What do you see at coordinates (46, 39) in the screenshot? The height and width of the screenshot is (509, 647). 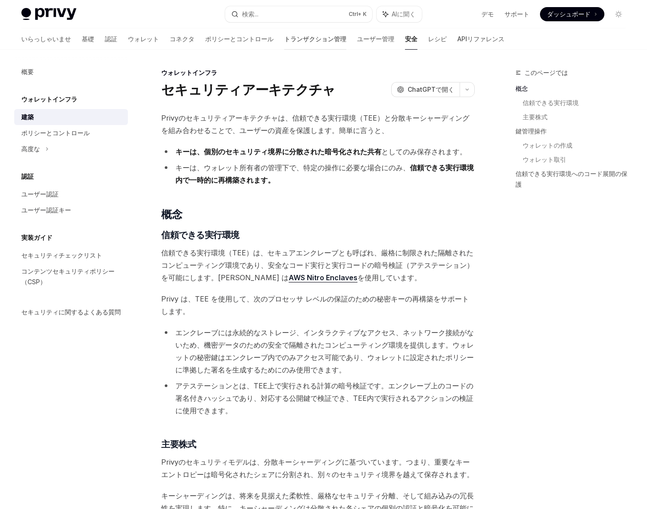 I see `font: いらっしゃいませ` at bounding box center [46, 39].